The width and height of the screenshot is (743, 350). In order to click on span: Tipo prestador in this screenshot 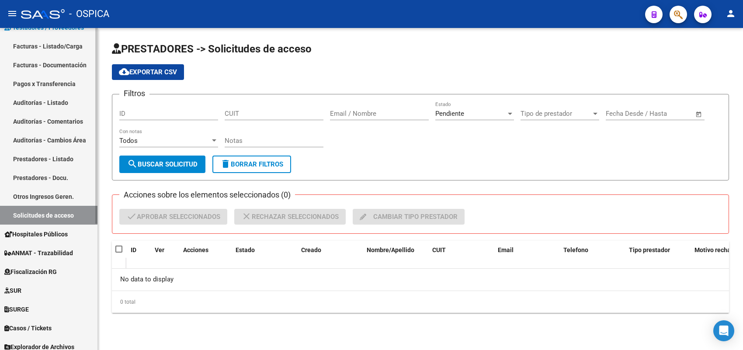, I will do `click(650, 250)`.